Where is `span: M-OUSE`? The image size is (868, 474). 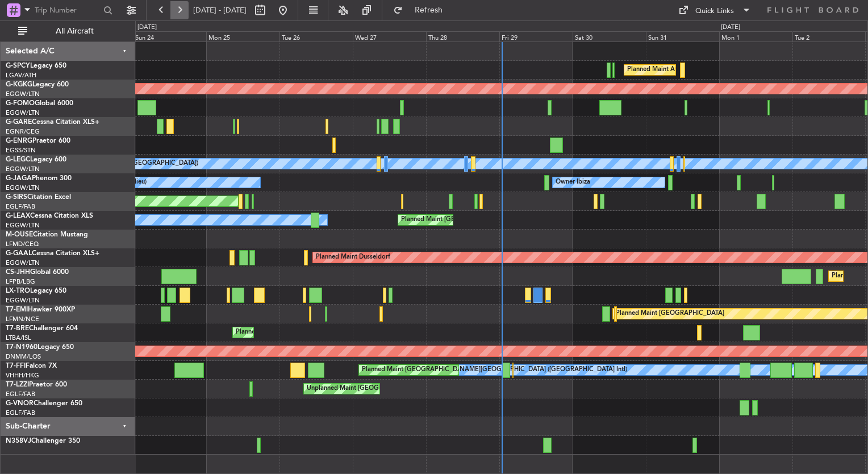 span: M-OUSE is located at coordinates (19, 235).